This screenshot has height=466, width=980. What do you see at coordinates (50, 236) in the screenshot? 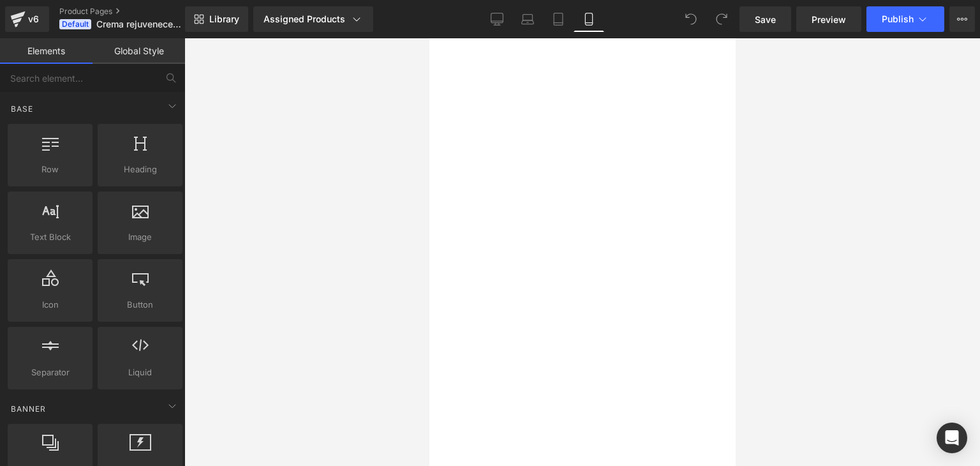
I see `span: Text Block` at bounding box center [50, 236].